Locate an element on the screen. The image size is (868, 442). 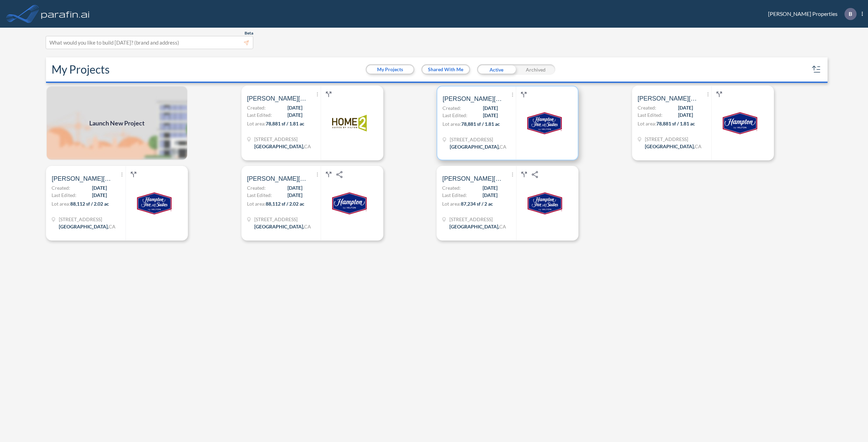
button: sort is located at coordinates (816, 69).